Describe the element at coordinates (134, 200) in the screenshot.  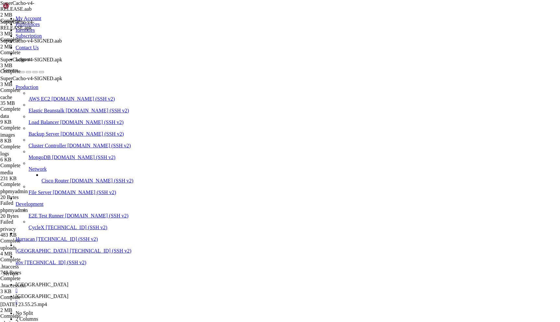
I see `span: H` at that location.